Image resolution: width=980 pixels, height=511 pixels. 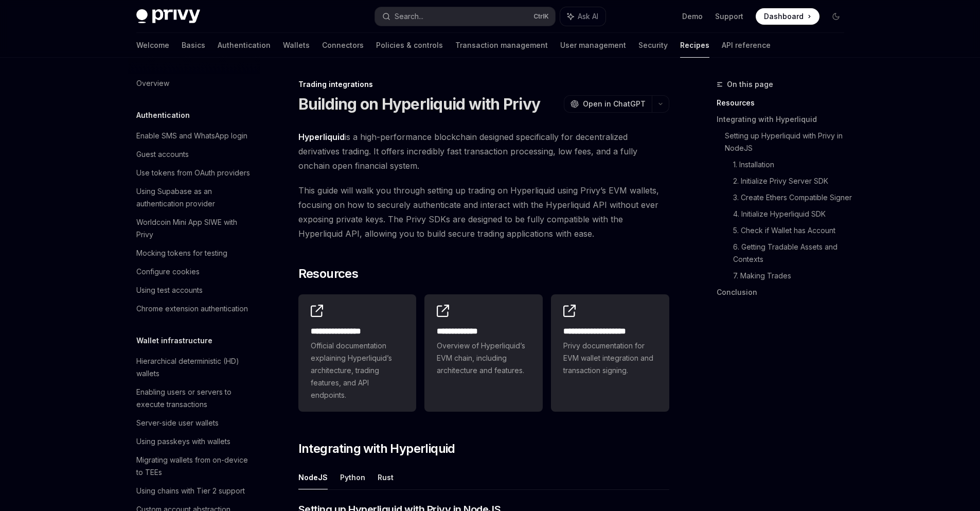 What do you see at coordinates (194, 491) in the screenshot?
I see `a: Using chains with Tier 2 support` at bounding box center [194, 491].